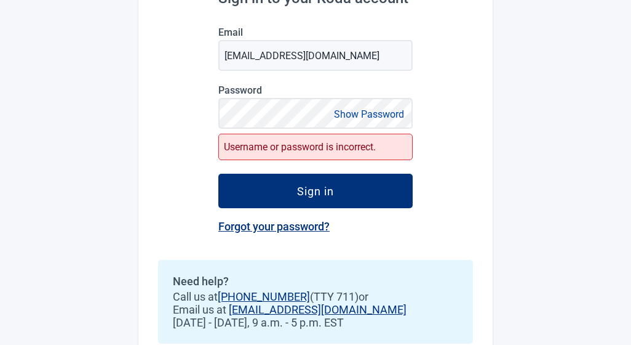 The image size is (631, 345). Describe the element at coordinates (316, 309) in the screenshot. I see `span: Email us at` at that location.